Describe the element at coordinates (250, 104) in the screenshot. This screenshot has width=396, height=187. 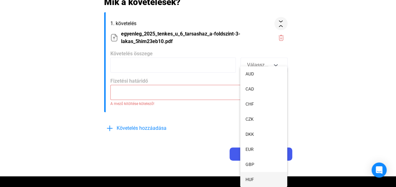
I see `span: CHF` at that location.